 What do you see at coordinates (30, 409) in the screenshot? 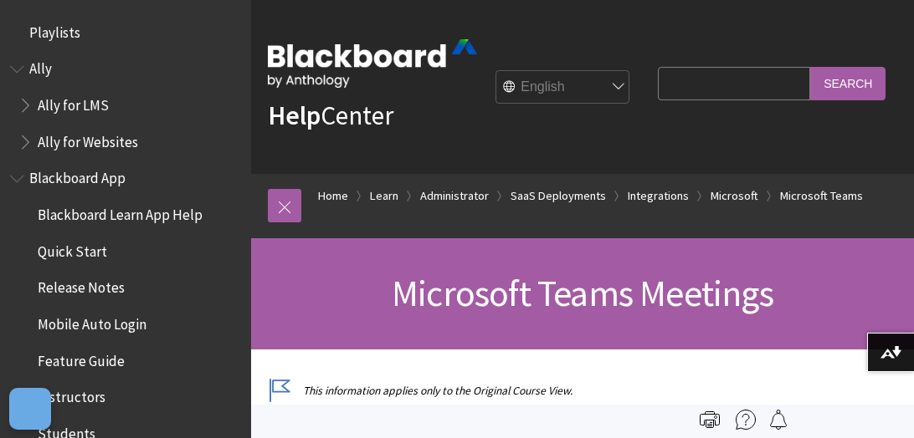
I see `button: Open Preferences` at bounding box center [30, 409].